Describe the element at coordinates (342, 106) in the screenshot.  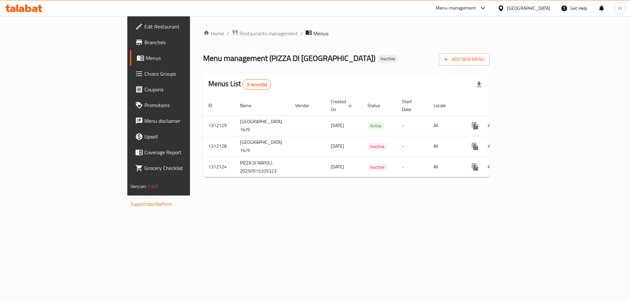
I see `span: Created On` at that location.